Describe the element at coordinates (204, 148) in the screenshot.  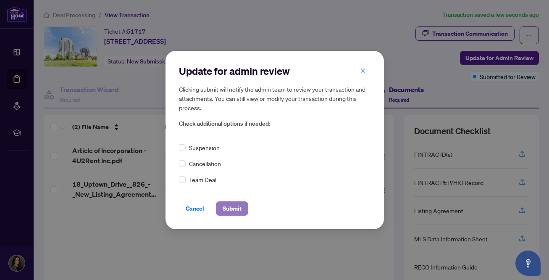
I see `span: Suspension` at that location.